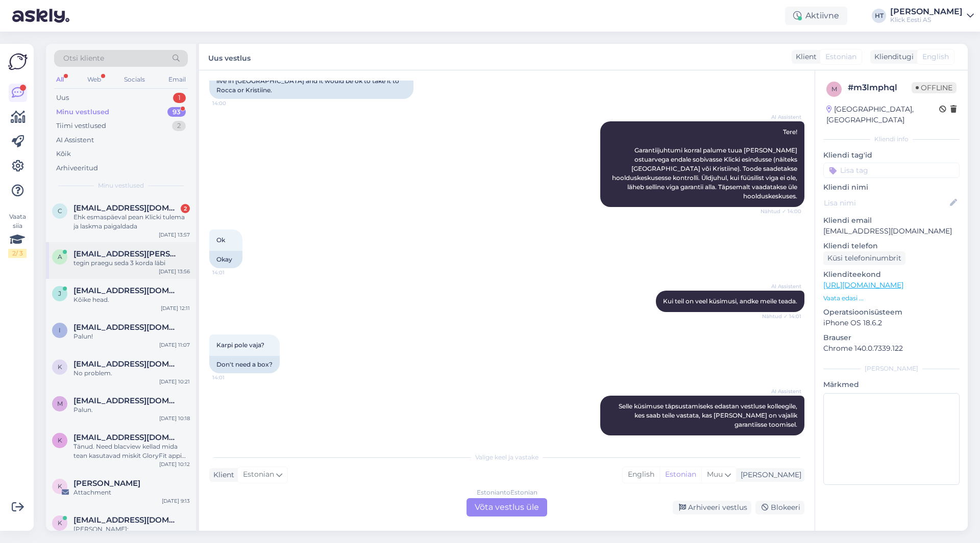 This screenshot has width=980, height=543. Describe the element at coordinates (121, 185) in the screenshot. I see `span: Minu vestlused` at that location.